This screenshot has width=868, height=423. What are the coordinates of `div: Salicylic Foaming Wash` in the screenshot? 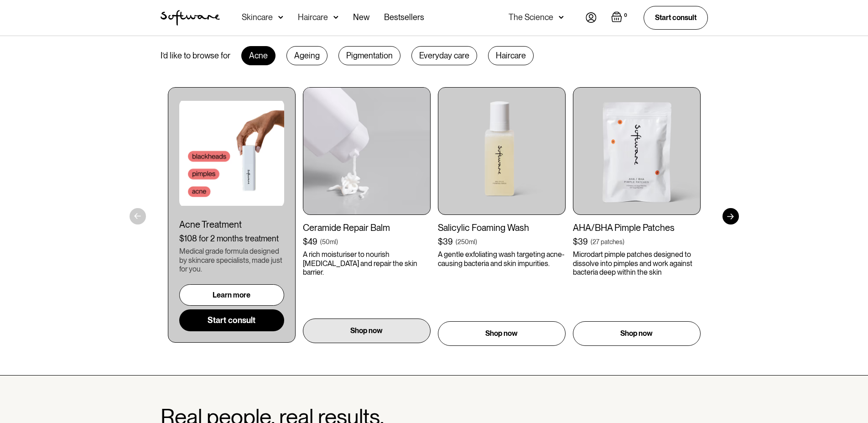 It's located at (502, 227).